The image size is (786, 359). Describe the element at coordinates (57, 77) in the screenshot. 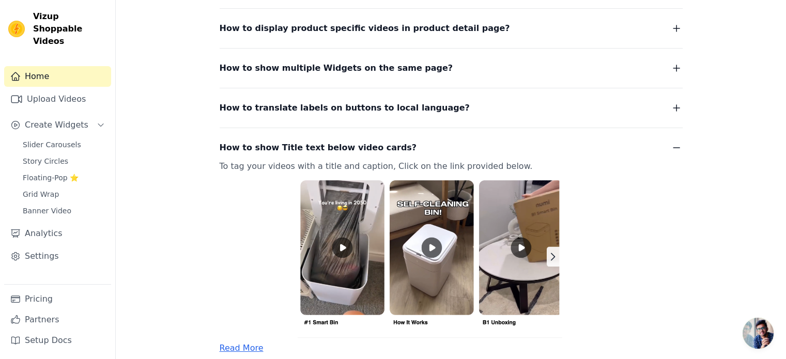

I see `a: Home` at that location.